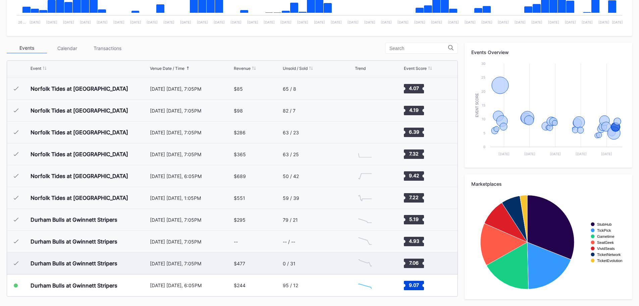  Describe the element at coordinates (484, 63) in the screenshot. I see `text: 30` at that location.